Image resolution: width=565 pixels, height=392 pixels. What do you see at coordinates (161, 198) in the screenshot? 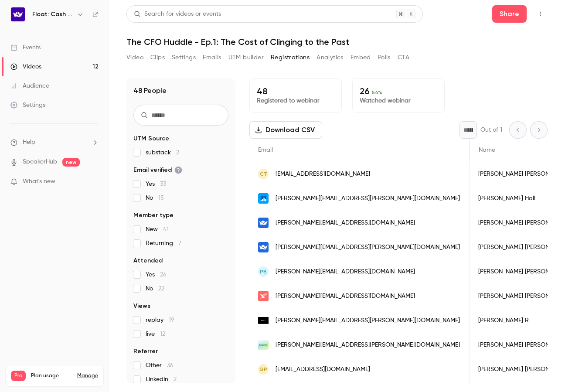
I see `span: 15` at bounding box center [161, 198].